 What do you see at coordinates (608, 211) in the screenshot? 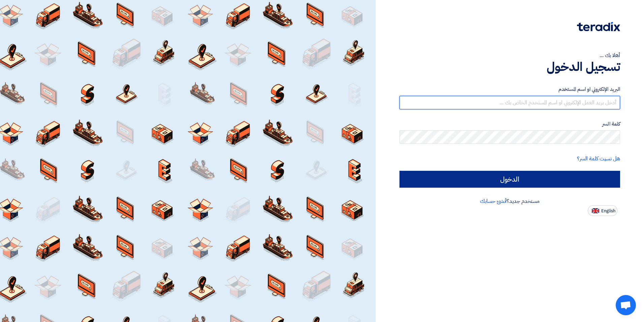
I see `span: English` at bounding box center [608, 211].